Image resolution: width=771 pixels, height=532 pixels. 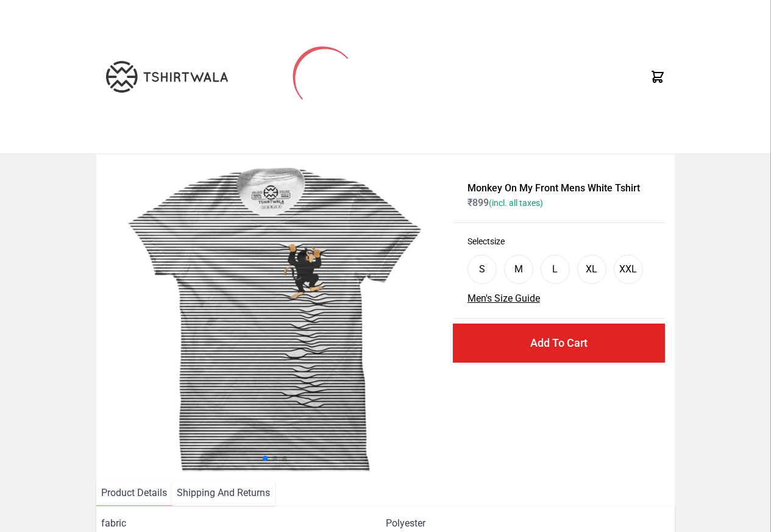 I want to click on button: Add To Cart, so click(x=559, y=343).